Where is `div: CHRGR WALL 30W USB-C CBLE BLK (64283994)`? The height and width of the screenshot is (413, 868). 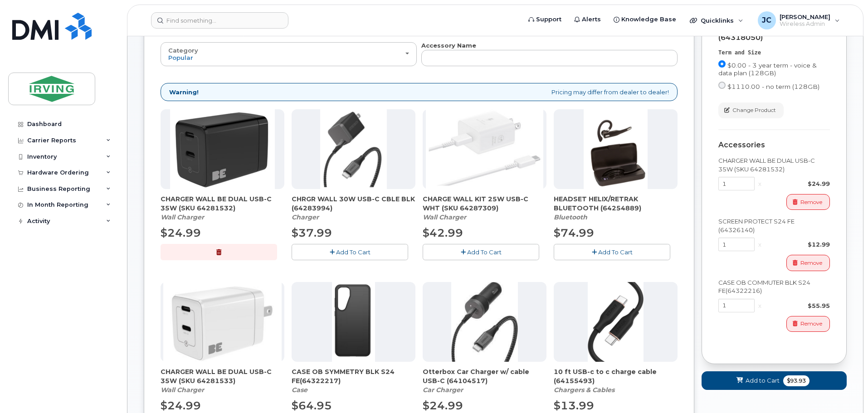 div: CHRGR WALL 30W USB-C CBLE BLK (64283994) is located at coordinates (353, 208).